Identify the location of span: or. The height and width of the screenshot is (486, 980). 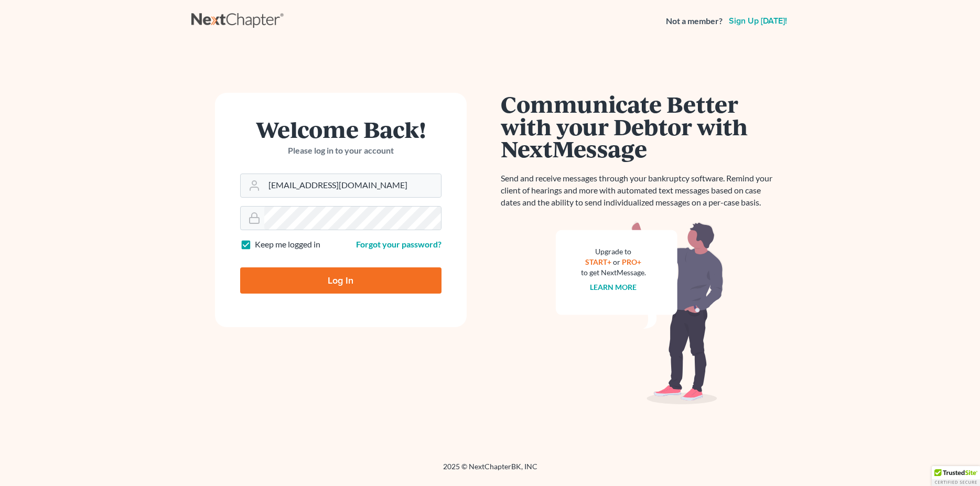
(616, 261).